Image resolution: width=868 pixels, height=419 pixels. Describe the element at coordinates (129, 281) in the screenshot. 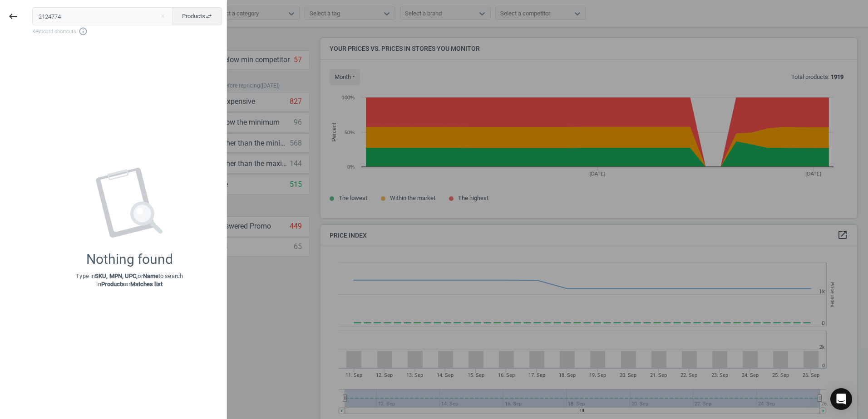

I see `p: Type in or to search in or` at that location.